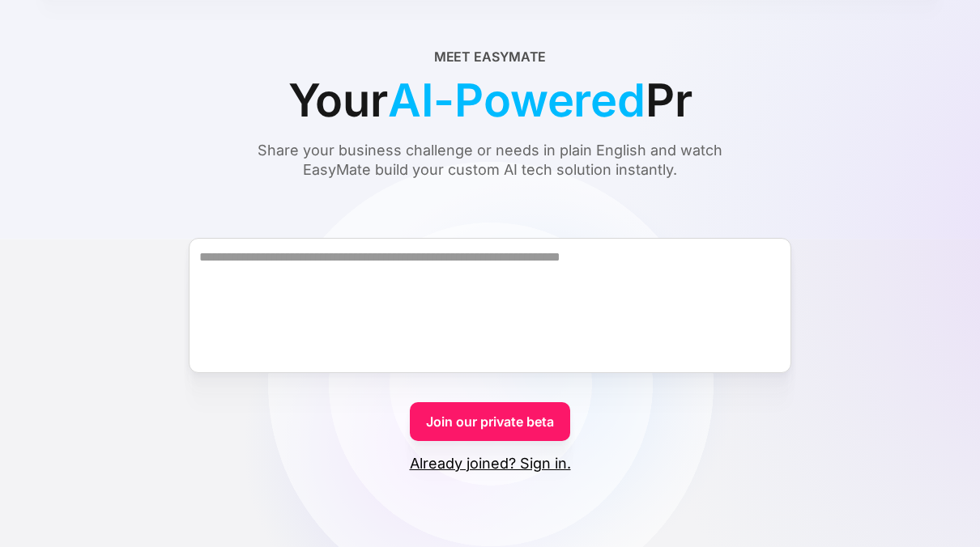 The width and height of the screenshot is (980, 547). What do you see at coordinates (516, 101) in the screenshot?
I see `span: AI-Powered` at bounding box center [516, 101].